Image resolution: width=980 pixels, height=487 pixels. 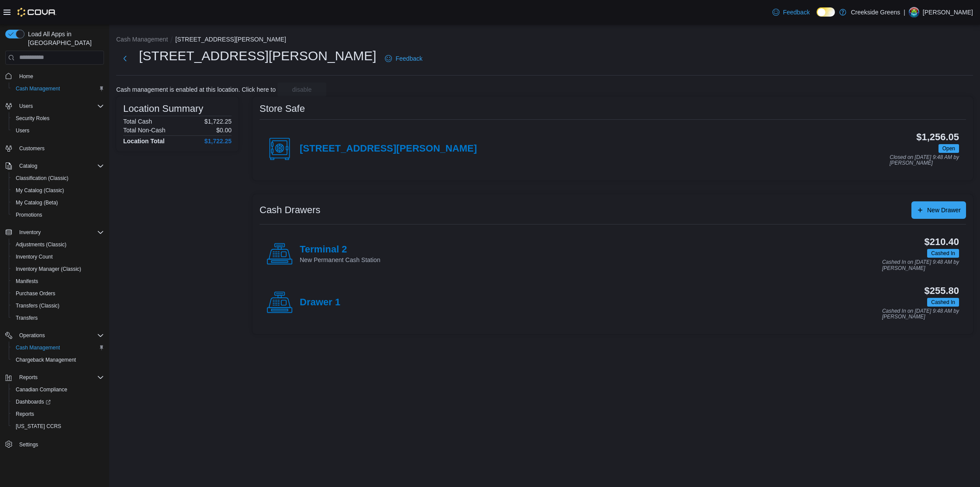 I want to click on a: Manifests, so click(x=27, y=281).